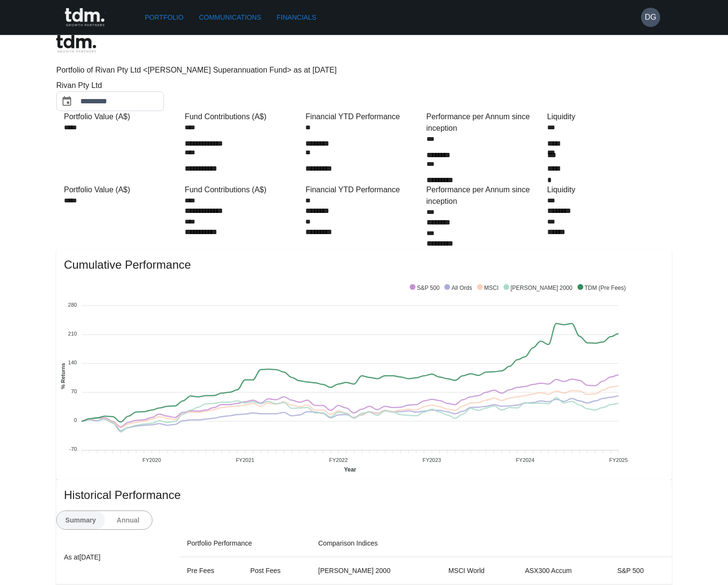  What do you see at coordinates (63, 376) in the screenshot?
I see `text: % Returns` at bounding box center [63, 376].